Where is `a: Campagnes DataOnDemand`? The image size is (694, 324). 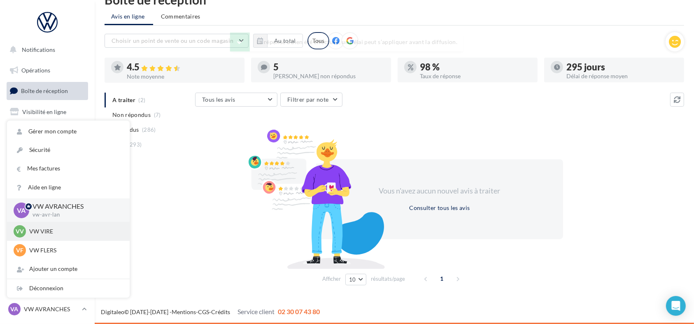 a: Campagnes DataOnDemand is located at coordinates (47, 245).